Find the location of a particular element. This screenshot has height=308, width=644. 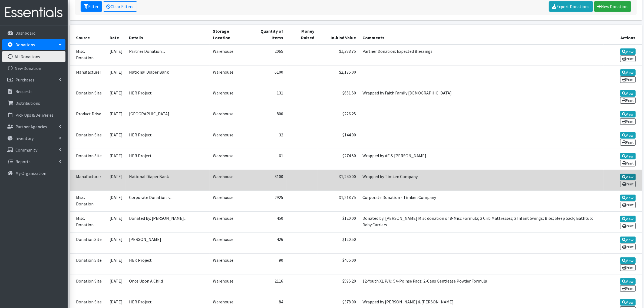

a: Pick Ups & Deliveries is located at coordinates (34, 115).